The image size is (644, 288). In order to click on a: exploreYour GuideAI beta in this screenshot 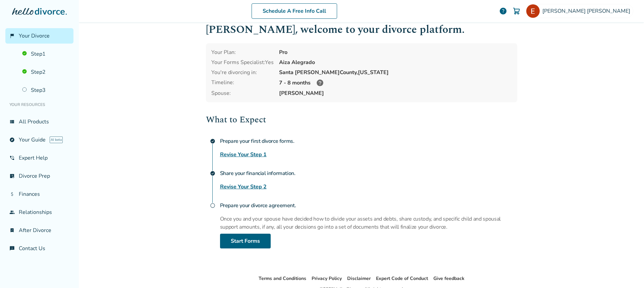, I will do `click(39, 140)`.